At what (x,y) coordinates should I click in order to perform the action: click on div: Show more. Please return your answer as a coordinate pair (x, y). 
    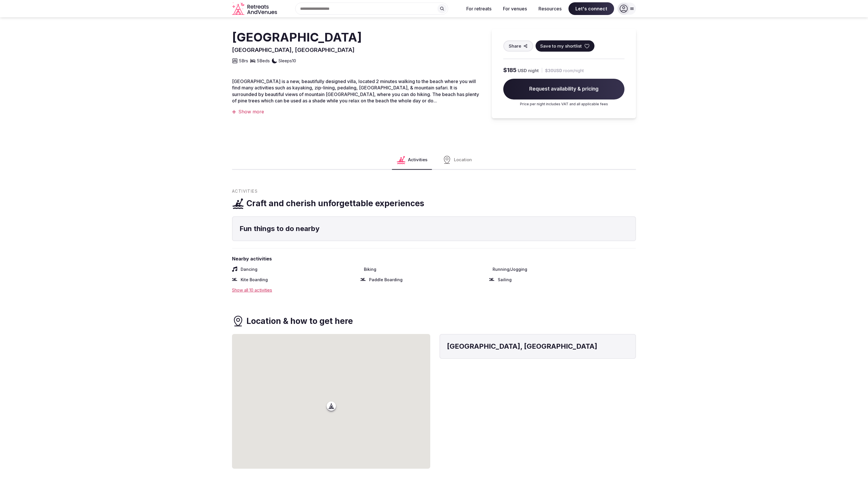
    Looking at the image, I should click on (356, 112).